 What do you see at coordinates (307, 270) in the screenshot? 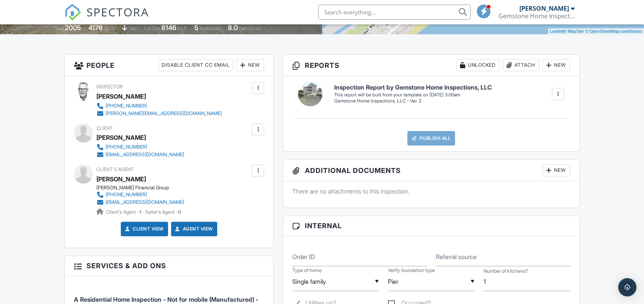
I see `label: Type of home` at bounding box center [307, 270].